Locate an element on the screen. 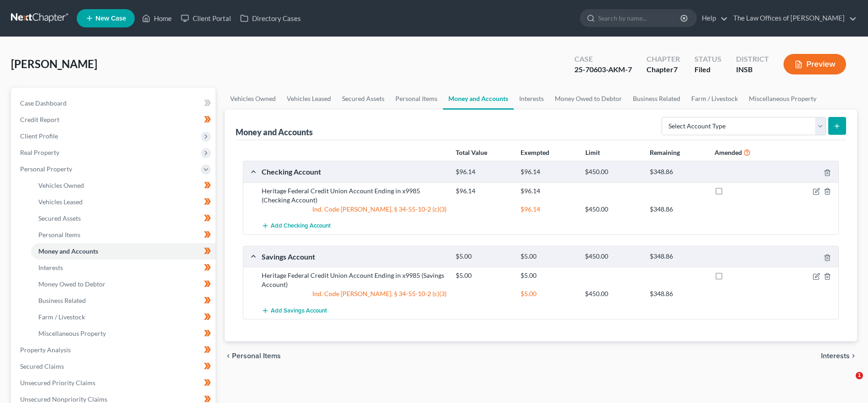 Image resolution: width=868 pixels, height=403 pixels. span: Add Checking Account is located at coordinates (300, 226).